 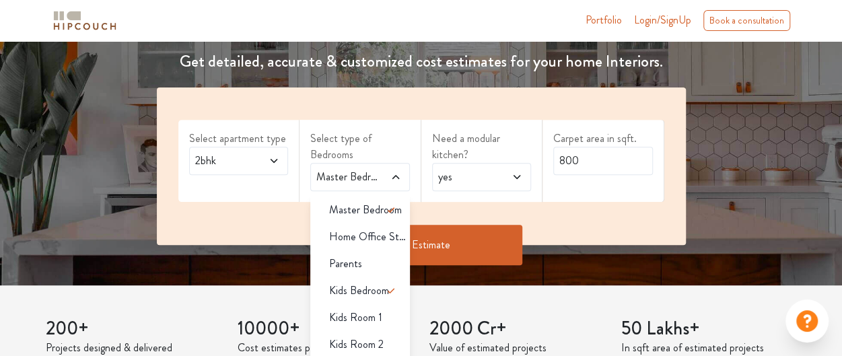 I want to click on label: Need a modular kitchen?, so click(x=482, y=147).